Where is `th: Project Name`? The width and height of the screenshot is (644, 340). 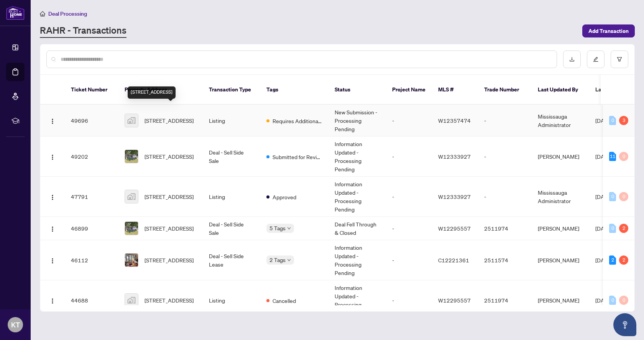
th: Project Name is located at coordinates (409, 90).